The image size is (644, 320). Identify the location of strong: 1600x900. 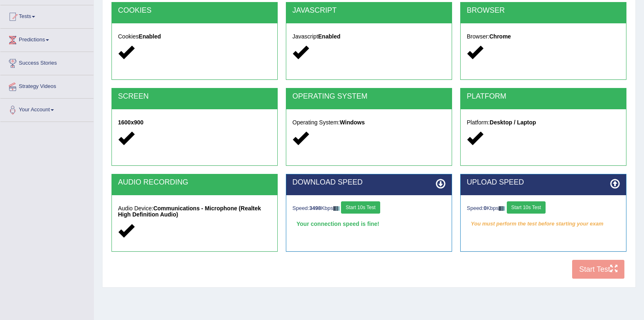
(131, 122).